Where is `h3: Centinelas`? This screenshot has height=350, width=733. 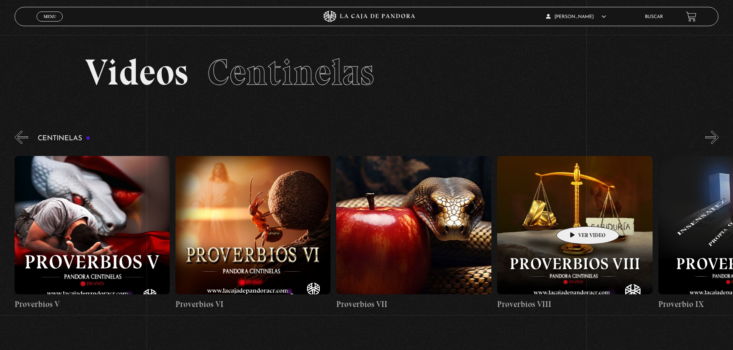 h3: Centinelas is located at coordinates (64, 138).